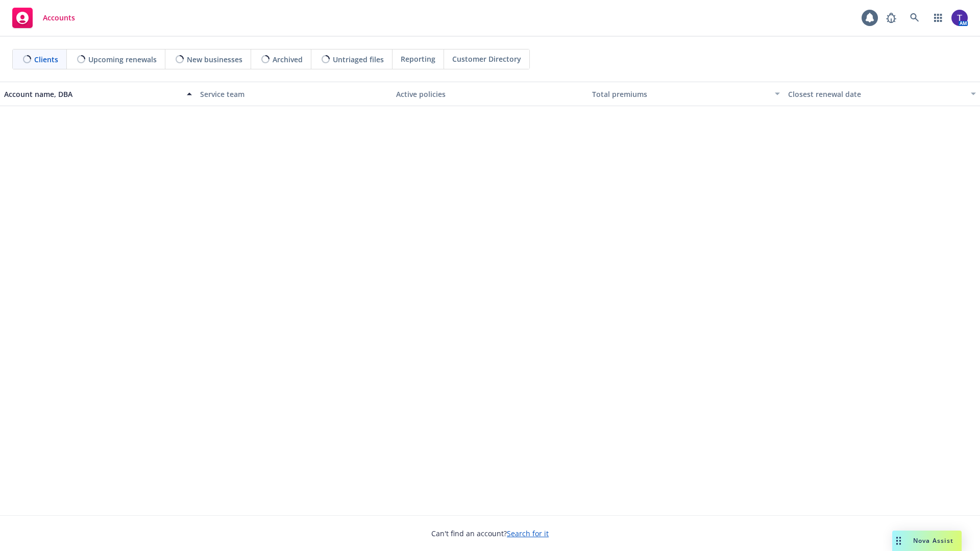  What do you see at coordinates (418, 58) in the screenshot?
I see `span: Reporting` at bounding box center [418, 58].